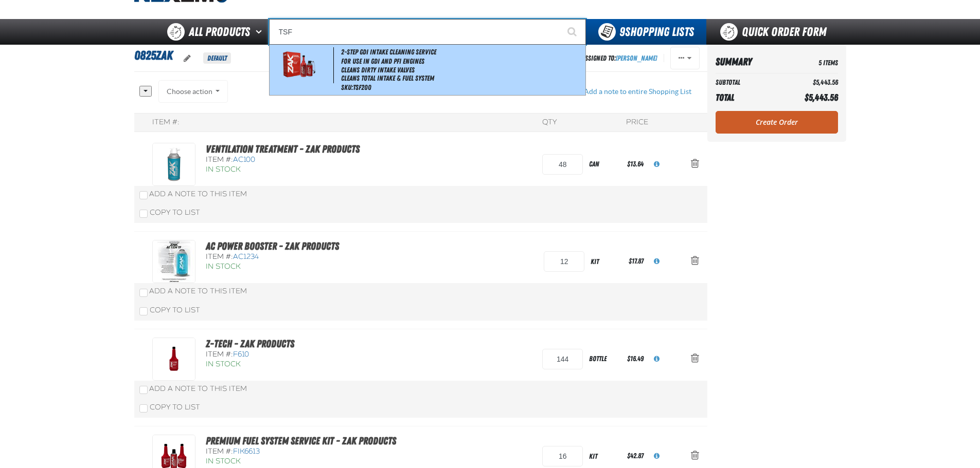 The width and height of the screenshot is (980, 468). I want to click on button: View All Prices for F610, so click(656, 359).